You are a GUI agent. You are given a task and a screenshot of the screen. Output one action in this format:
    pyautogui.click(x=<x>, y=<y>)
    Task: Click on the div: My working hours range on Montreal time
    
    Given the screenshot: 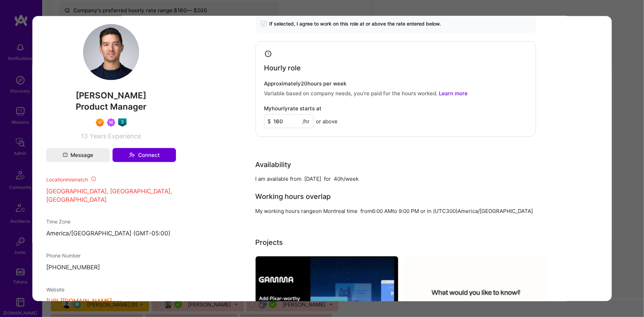 What is the action you would take?
    pyautogui.click(x=307, y=211)
    